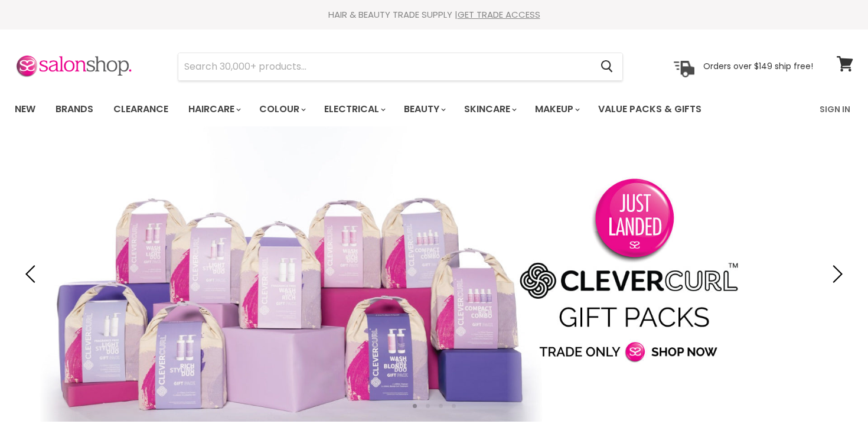 The width and height of the screenshot is (868, 437). What do you see at coordinates (835, 109) in the screenshot?
I see `a: Sign In` at bounding box center [835, 109].